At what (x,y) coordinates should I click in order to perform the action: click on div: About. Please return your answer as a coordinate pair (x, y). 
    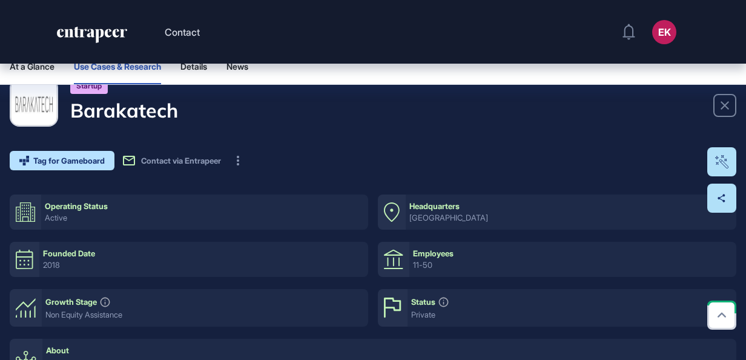
    Looking at the image, I should click on (58, 350).